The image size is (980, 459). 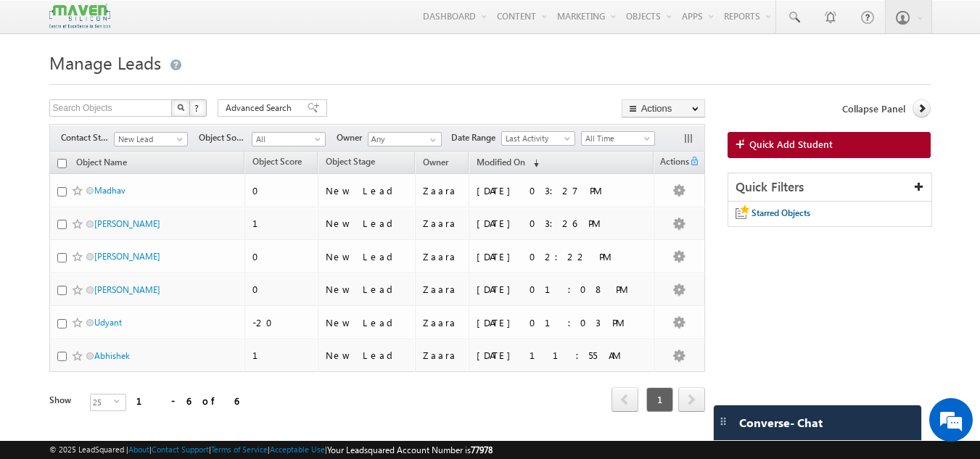 What do you see at coordinates (791, 145) in the screenshot?
I see `span: Quick Add Student` at bounding box center [791, 145].